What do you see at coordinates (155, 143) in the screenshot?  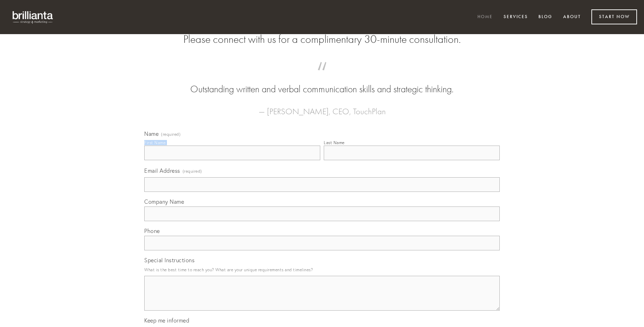 I see `div: First Name` at bounding box center [155, 143].